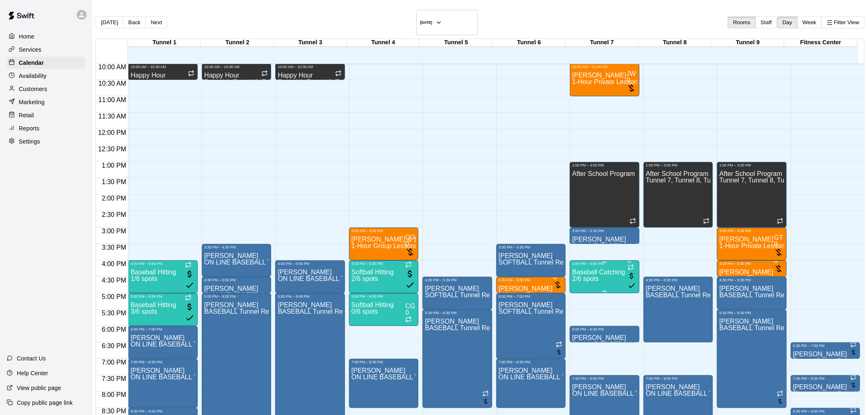 The width and height of the screenshot is (868, 415). What do you see at coordinates (383, 244) in the screenshot?
I see `div: 3:00 PM – 4:00 PM: 1-Hour Group Lesson/Training` at bounding box center [383, 244].